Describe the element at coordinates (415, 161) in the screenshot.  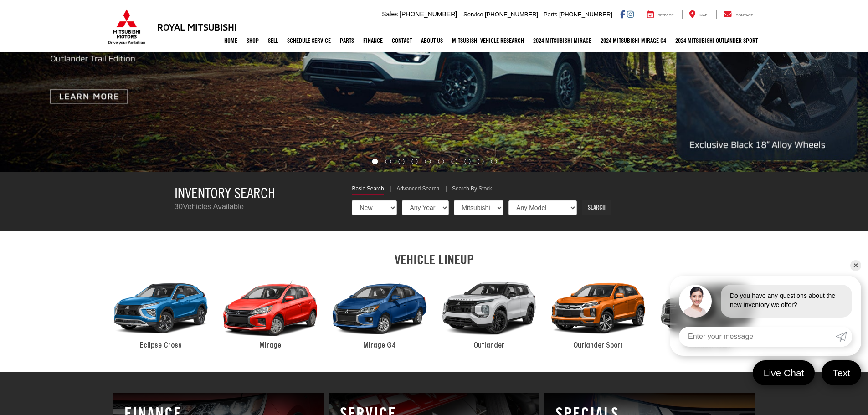
I see `li: Go to slide number 4.` at that location.